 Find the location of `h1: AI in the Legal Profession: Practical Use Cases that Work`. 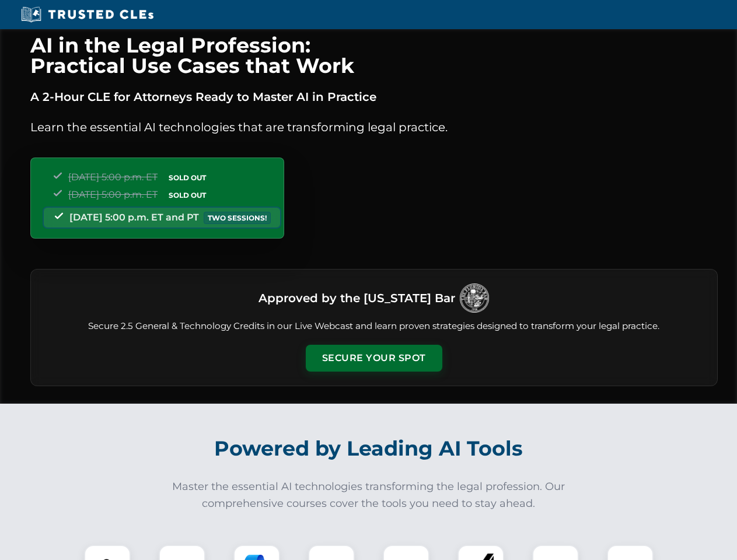

h1: AI in the Legal Profession: Practical Use Cases that Work is located at coordinates (374, 55).